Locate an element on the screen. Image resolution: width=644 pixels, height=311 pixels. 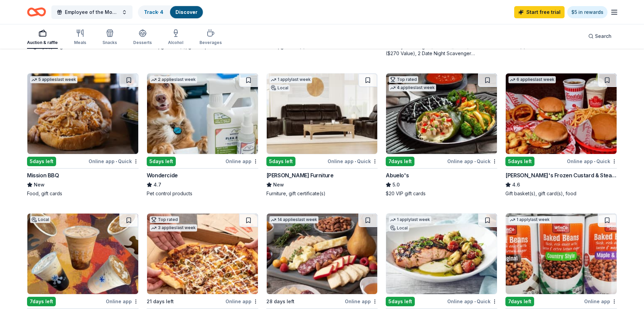
div: Snacks is located at coordinates (109, 42).